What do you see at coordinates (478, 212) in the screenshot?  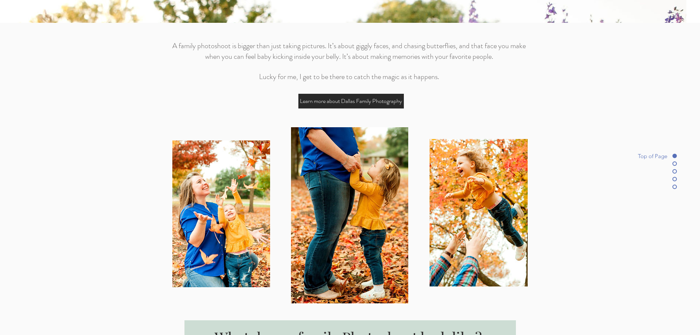 I see `img: IMG_9694.jpg` at bounding box center [478, 212].